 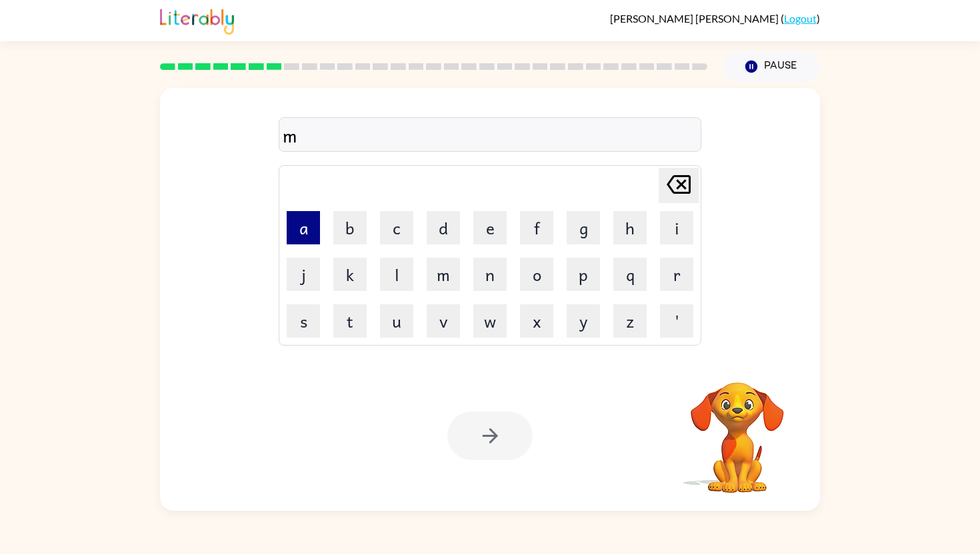 I want to click on button: Pause, so click(x=771, y=66).